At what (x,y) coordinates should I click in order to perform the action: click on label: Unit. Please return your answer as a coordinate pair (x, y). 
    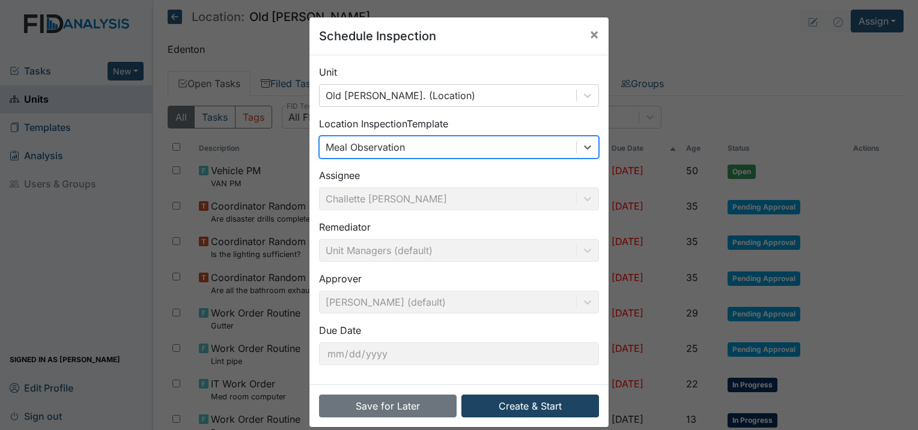
    Looking at the image, I should click on (328, 72).